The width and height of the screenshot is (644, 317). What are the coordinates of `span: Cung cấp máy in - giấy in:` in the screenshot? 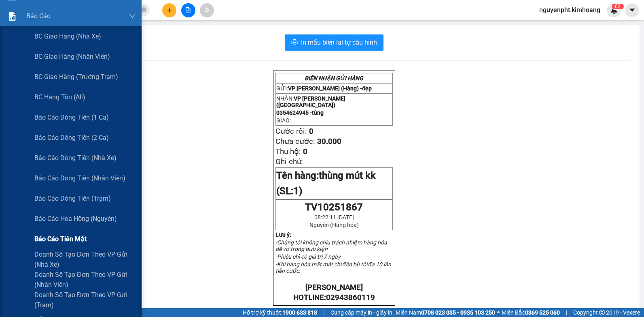 It's located at (362, 312).